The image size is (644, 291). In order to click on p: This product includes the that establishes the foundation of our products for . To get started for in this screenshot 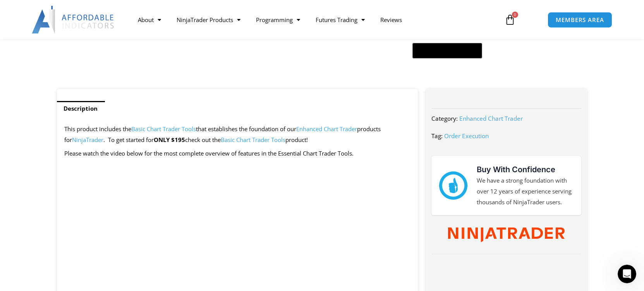, I will do `click(238, 134)`.